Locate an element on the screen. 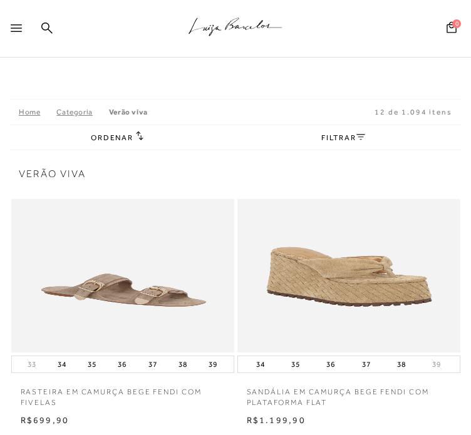  button: 33 is located at coordinates (32, 365).